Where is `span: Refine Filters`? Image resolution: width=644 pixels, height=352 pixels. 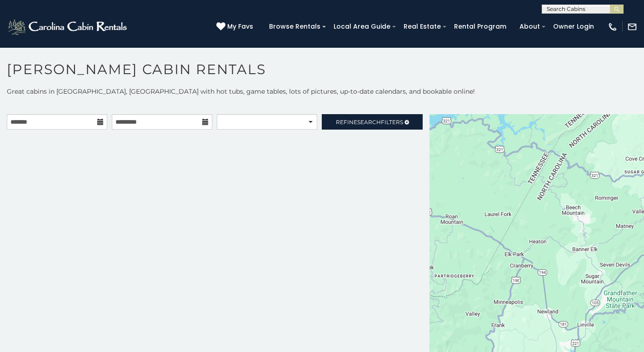
span: Refine Filters is located at coordinates (369, 122).